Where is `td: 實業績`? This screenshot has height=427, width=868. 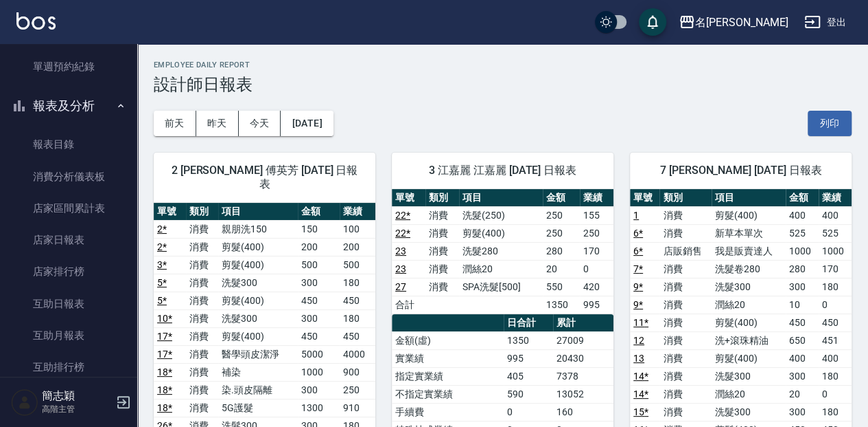
td: 實業績 is located at coordinates (447, 358).